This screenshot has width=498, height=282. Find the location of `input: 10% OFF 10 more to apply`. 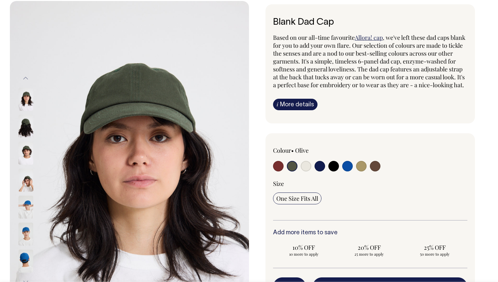

input: 10% OFF 10 more to apply is located at coordinates (303, 250).